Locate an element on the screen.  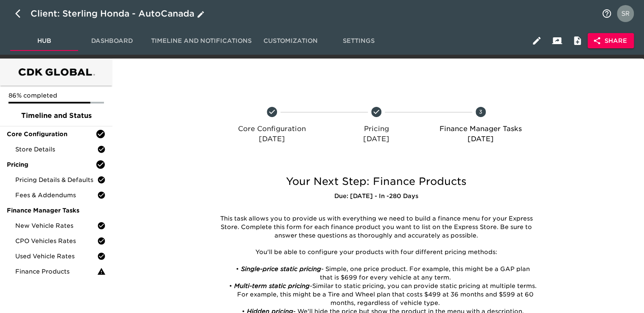
span: Core Configuration is located at coordinates (51, 134).